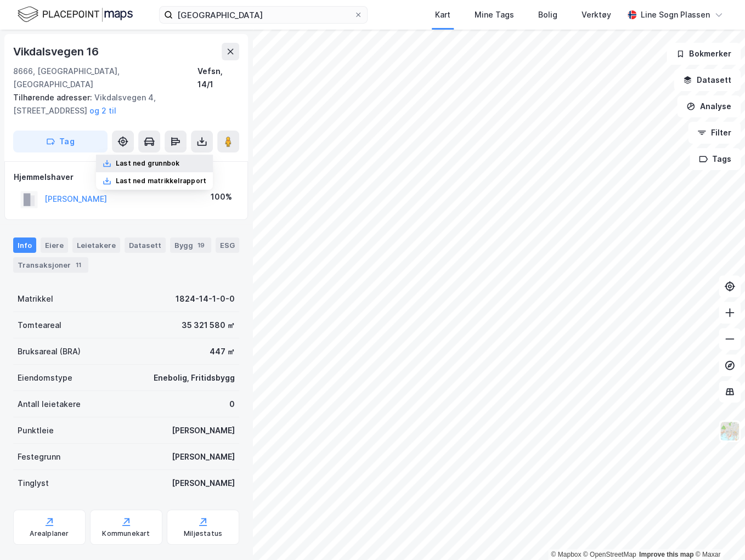  What do you see at coordinates (714, 133) in the screenshot?
I see `button: Filter` at bounding box center [714, 133].